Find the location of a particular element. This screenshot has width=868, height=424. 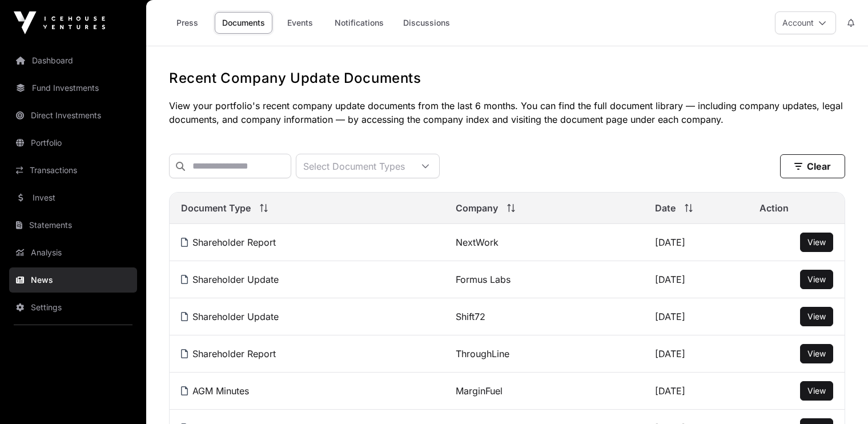

div: Chat Widget is located at coordinates (840, 397).